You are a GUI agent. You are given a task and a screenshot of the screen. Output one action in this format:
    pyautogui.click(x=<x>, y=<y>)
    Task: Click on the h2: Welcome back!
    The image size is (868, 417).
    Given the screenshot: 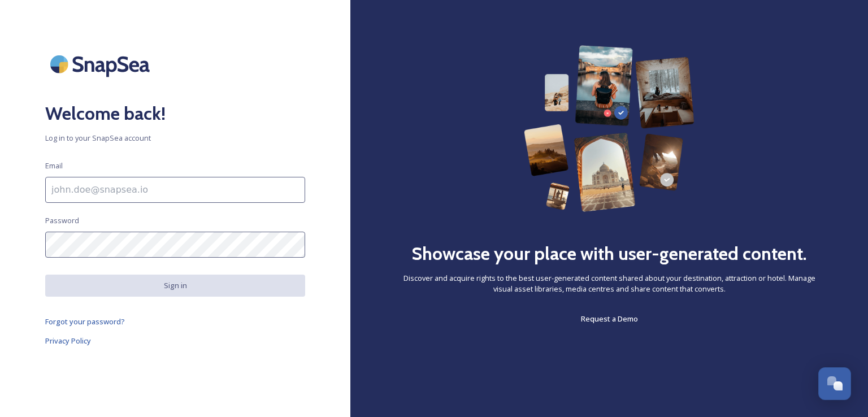 What is the action you would take?
    pyautogui.click(x=175, y=113)
    